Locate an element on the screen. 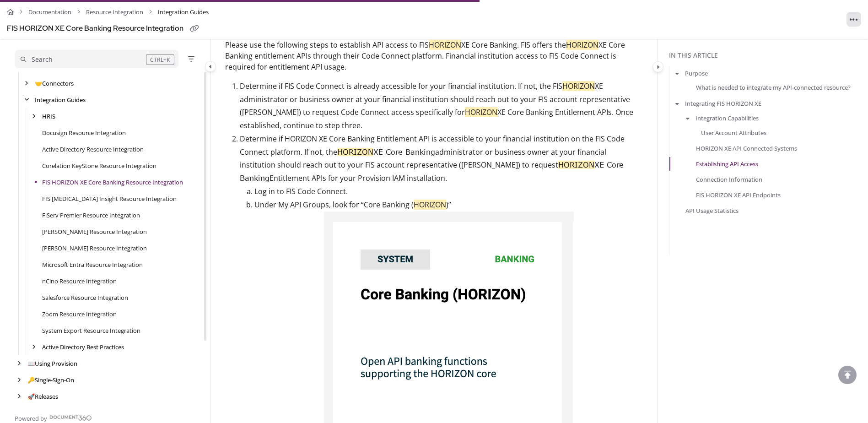 The image size is (868, 423). a: FIS HORIZON XE API Endpoints is located at coordinates (738, 195).